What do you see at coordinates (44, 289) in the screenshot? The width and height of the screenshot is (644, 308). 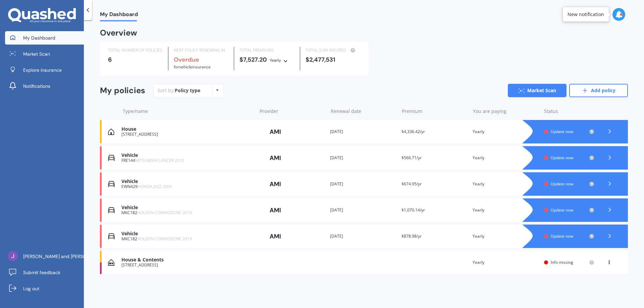 I see `a: Log out` at bounding box center [44, 289].